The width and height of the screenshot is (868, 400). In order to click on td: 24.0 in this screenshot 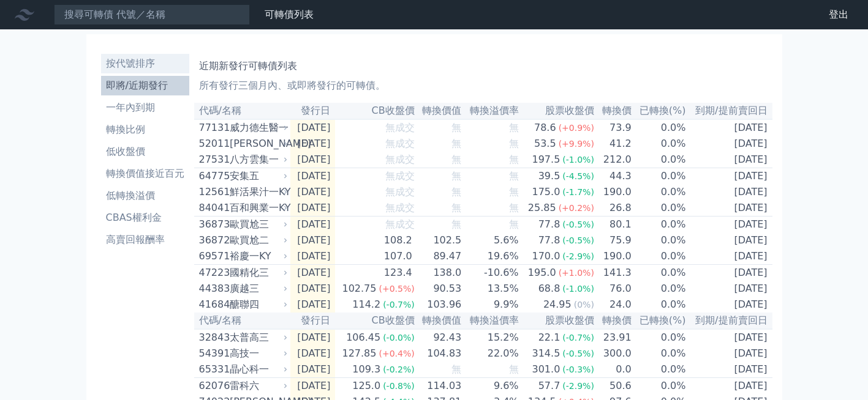, I will do `click(613, 305)`.